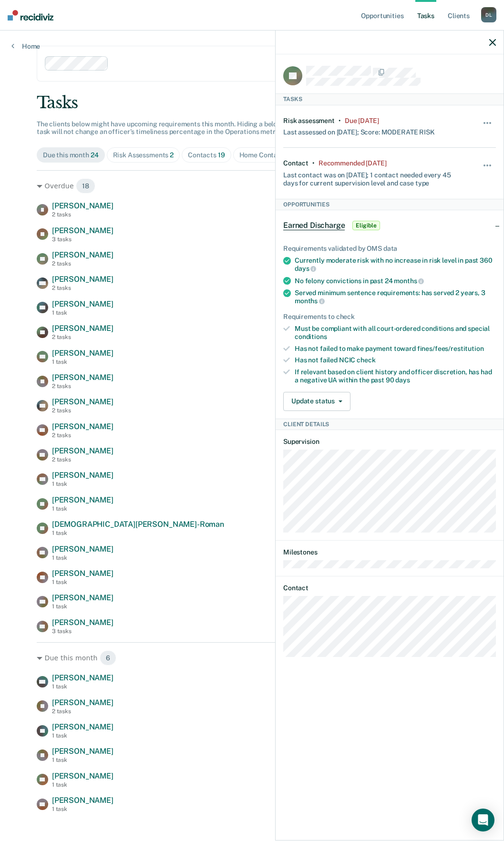  Describe the element at coordinates (362, 121) in the screenshot. I see `div: Due 3 months ago` at that location.